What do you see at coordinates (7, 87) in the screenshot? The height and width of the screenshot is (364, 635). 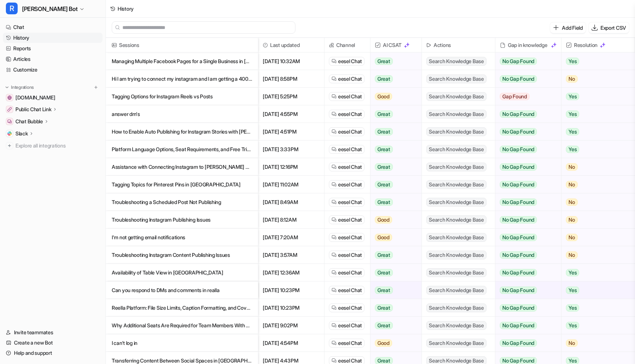 I see `img: expand menu` at bounding box center [7, 87].